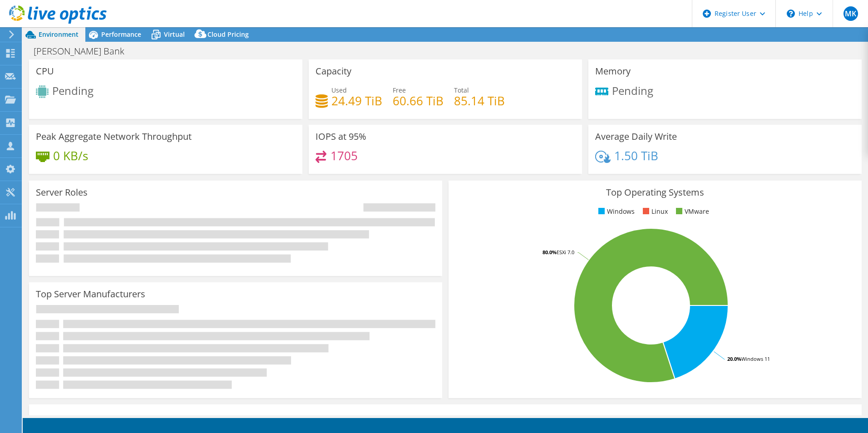 The image size is (868, 433). What do you see at coordinates (636, 136) in the screenshot?
I see `h3: Average Daily Write` at bounding box center [636, 136].